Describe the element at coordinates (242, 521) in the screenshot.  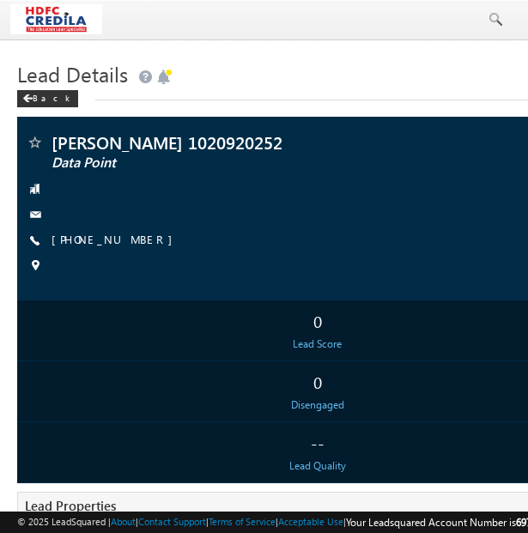
I see `a: Terms of Service` at that location.